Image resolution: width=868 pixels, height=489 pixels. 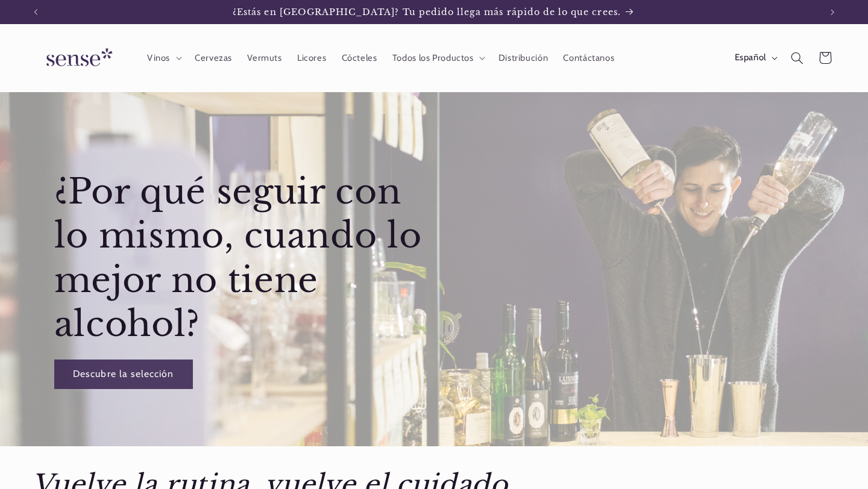 What do you see at coordinates (588, 58) in the screenshot?
I see `span: Contáctanos` at bounding box center [588, 58].